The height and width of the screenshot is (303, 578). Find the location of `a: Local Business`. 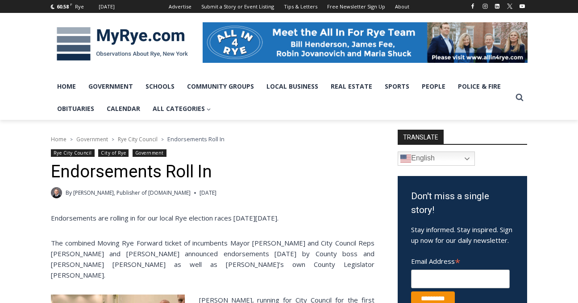

a: Local Business is located at coordinates (292, 87).